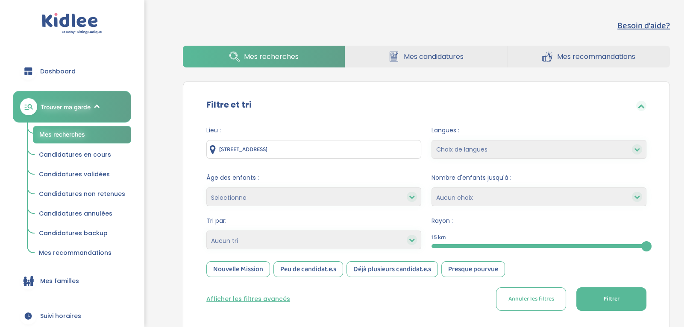 The image size is (684, 327). Describe the element at coordinates (65, 107) in the screenshot. I see `span: Trouver ma garde` at that location.